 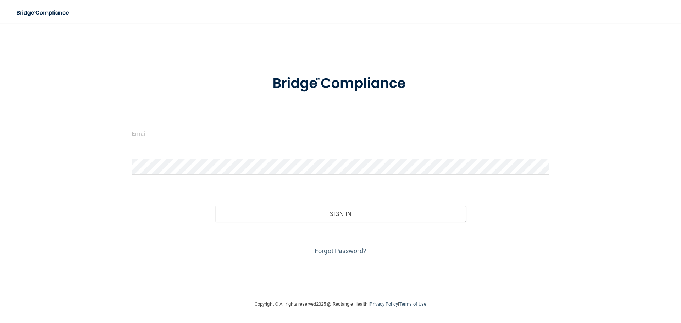 I want to click on button: Sign In, so click(x=340, y=214).